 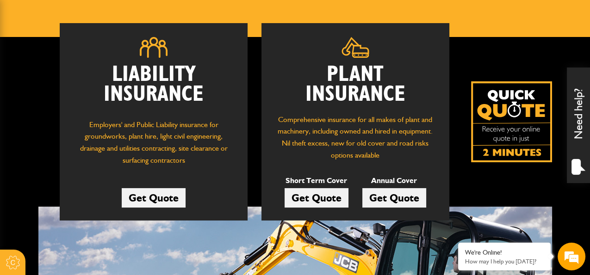 What do you see at coordinates (511, 122) in the screenshot?
I see `a: Get your insurance quote isn just 2-minutes` at bounding box center [511, 122].